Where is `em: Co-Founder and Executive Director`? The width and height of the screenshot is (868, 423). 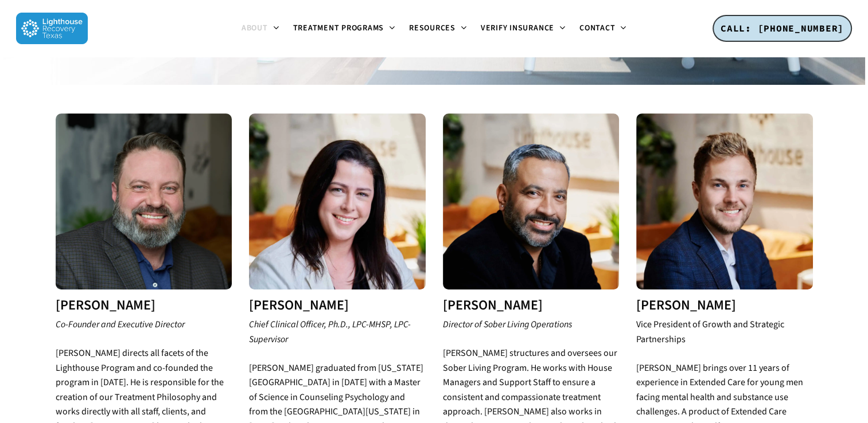 em: Co-Founder and Executive Director is located at coordinates (120, 324).